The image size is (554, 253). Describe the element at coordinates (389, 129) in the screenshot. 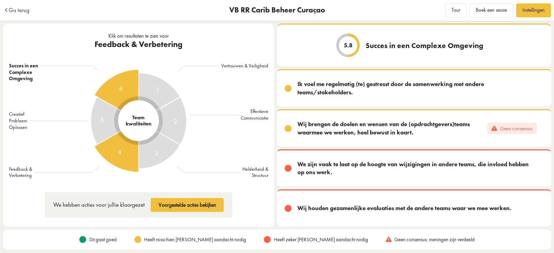

I see `div: Wij brengen de doelen en wensen van de (opdrachtgevers)teams waarmee we werken, heel bewust in ka...` at that location.